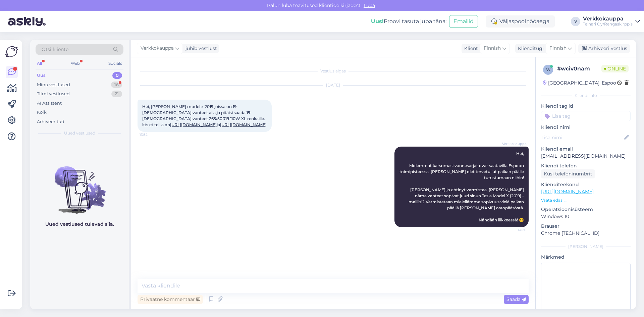  I want to click on p: Uued vestlused tulevad siia., so click(80, 224).